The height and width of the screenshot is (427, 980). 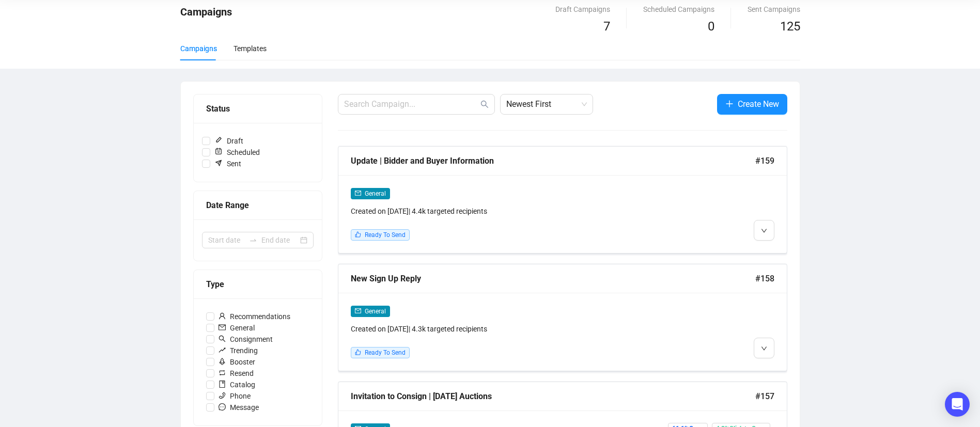 What do you see at coordinates (758, 103) in the screenshot?
I see `span: Create New` at bounding box center [758, 103].